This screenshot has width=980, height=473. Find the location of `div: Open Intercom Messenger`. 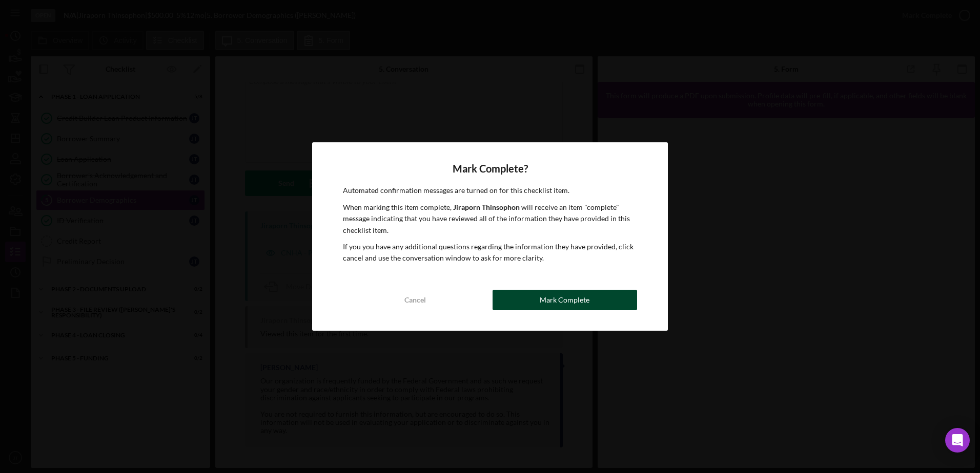

div: Open Intercom Messenger is located at coordinates (958, 441).